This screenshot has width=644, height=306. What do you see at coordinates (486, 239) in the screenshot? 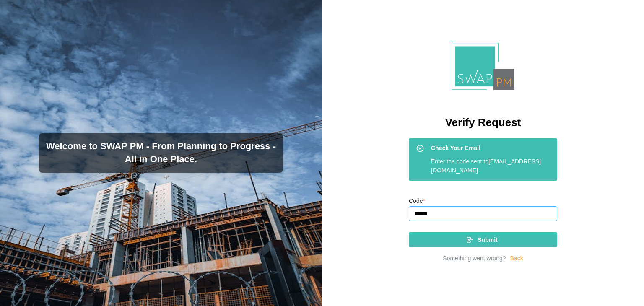
I see `span: Submit` at bounding box center [486, 239].